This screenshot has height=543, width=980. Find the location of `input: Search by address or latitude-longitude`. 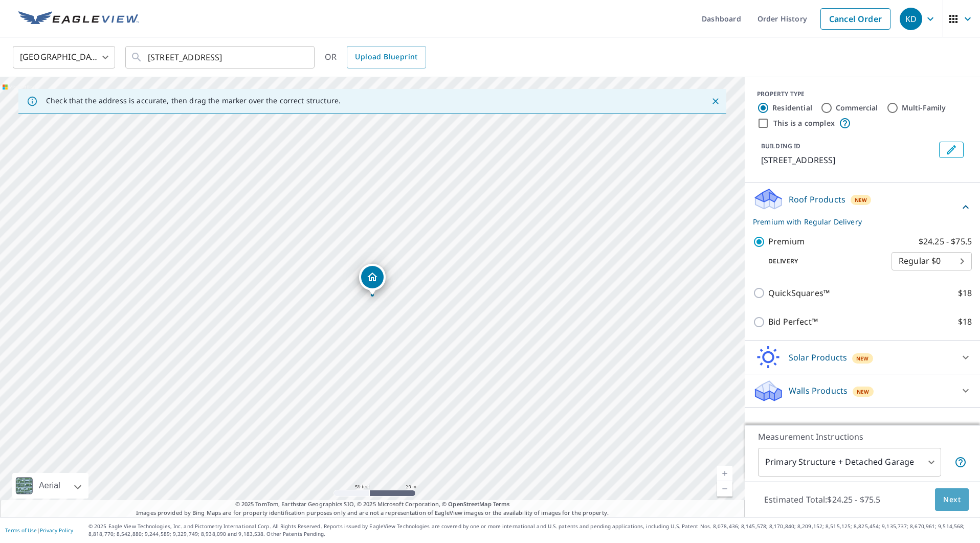

input: Search by address or latitude-longitude is located at coordinates (221, 57).